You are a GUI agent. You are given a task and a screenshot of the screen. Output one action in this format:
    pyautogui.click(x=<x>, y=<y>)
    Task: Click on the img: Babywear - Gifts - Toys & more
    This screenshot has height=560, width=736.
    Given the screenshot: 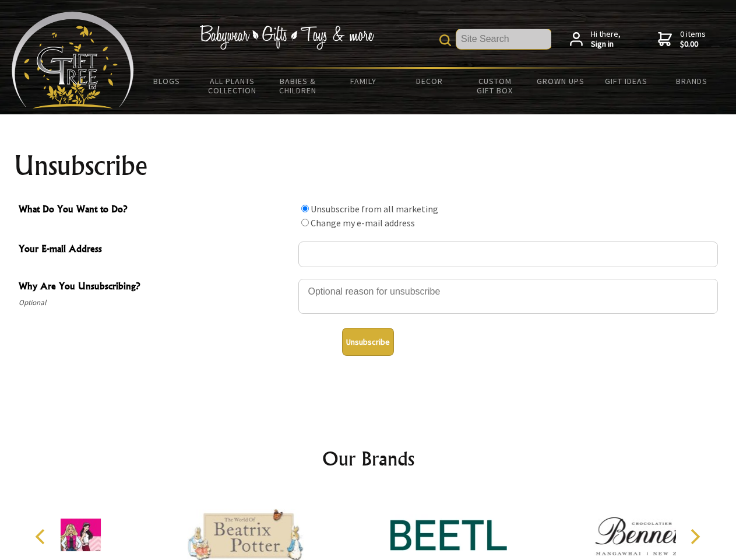 What is the action you would take?
    pyautogui.click(x=287, y=37)
    